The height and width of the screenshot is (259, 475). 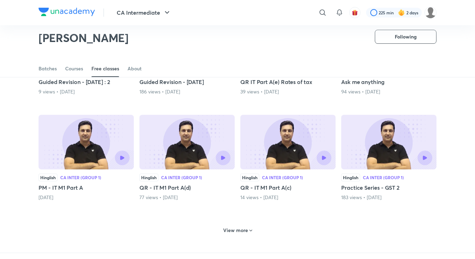 I want to click on div: Free classes, so click(x=105, y=69).